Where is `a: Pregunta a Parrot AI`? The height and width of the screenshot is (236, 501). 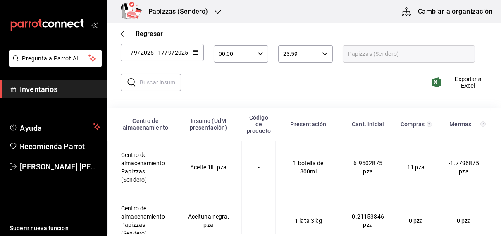 a: Pregunta a Parrot AI is located at coordinates (54, 64).